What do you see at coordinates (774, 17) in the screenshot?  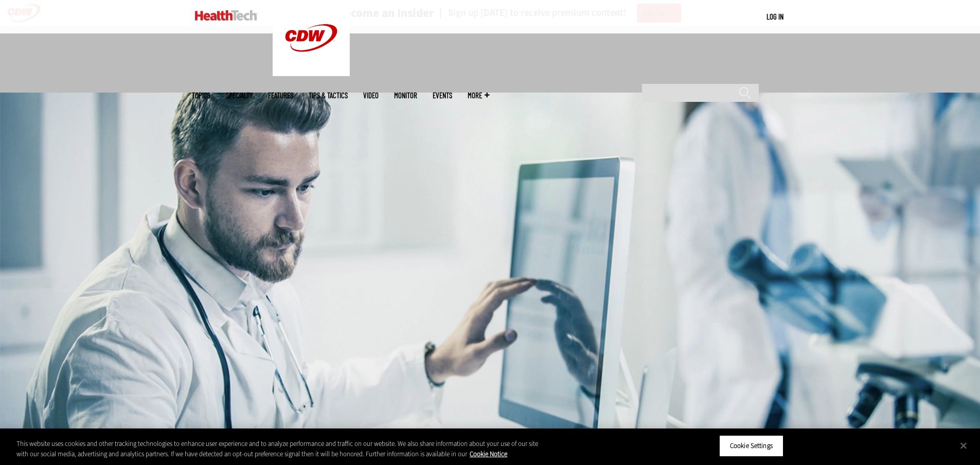 I see `div: User menu` at bounding box center [774, 17].